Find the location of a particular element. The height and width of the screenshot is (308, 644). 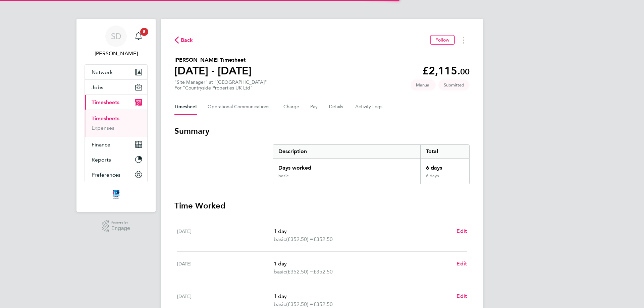

span: 8 is located at coordinates (144, 32).